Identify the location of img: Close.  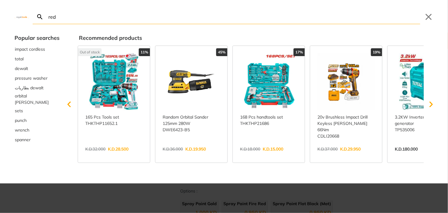
(22, 17).